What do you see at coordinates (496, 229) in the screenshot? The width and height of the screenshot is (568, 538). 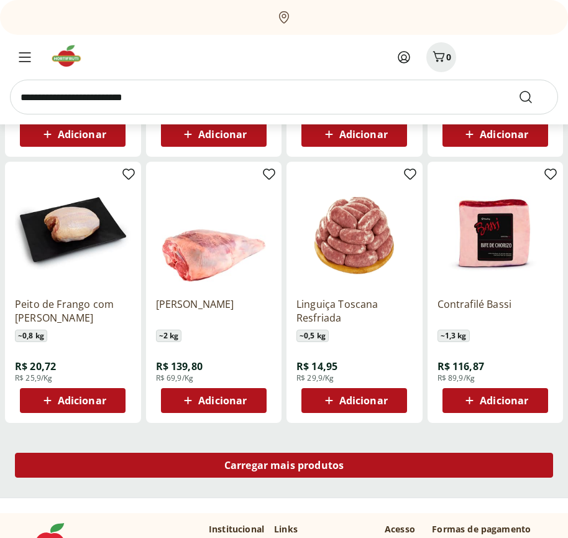 I see `img: Contrafilé Bassi` at bounding box center [496, 229].